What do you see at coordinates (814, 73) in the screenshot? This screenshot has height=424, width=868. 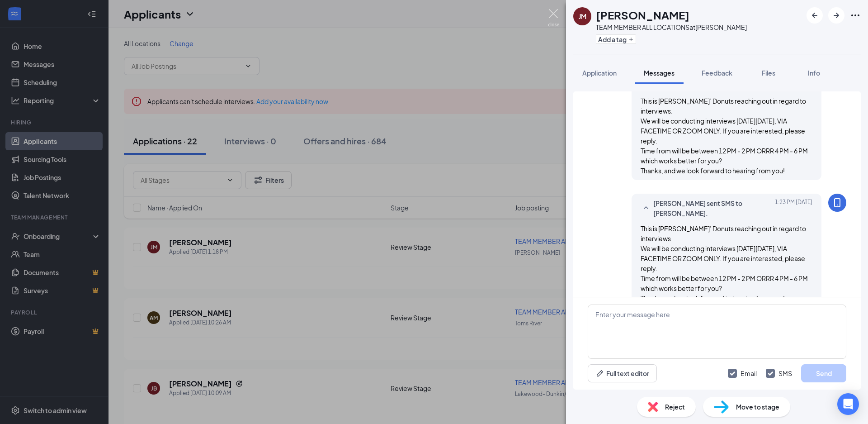 I see `span: Info` at bounding box center [814, 73].